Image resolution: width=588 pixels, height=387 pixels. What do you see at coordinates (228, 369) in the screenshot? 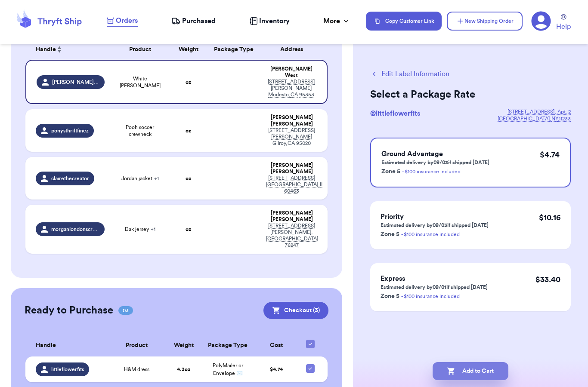
I see `span: PolyMailer or Envelope ✉️` at bounding box center [228, 369].